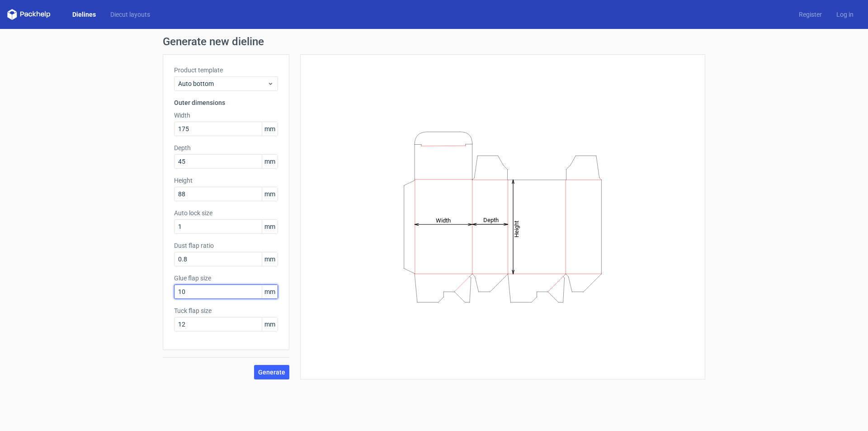 The image size is (868, 431). Describe the element at coordinates (226, 310) in the screenshot. I see `label: Tuck flap size` at that location.